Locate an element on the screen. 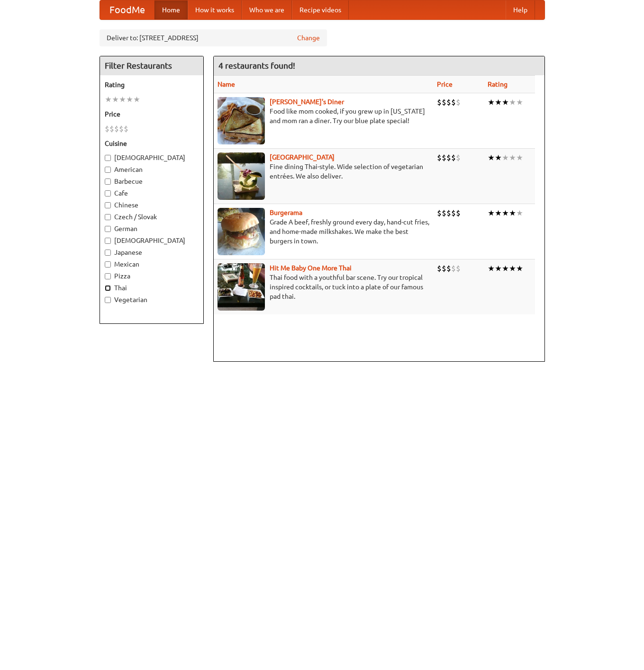  img: burgerama.jpg is located at coordinates (241, 232).